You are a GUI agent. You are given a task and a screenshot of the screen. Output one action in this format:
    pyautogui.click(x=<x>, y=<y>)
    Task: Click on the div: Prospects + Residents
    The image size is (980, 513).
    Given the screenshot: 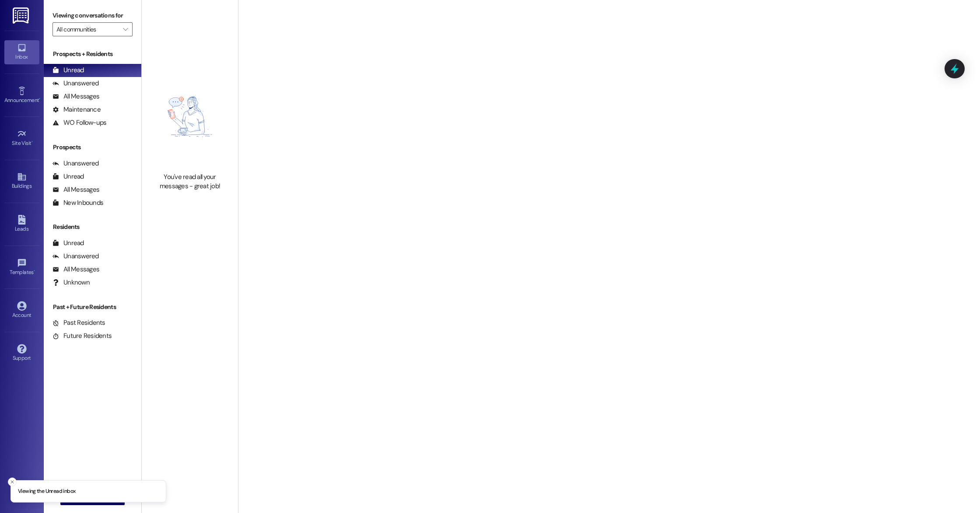 What is the action you would take?
    pyautogui.click(x=92, y=54)
    